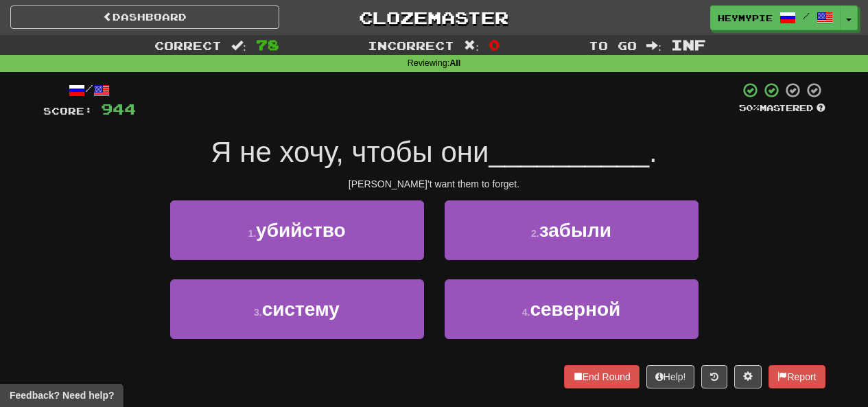 This screenshot has height=407, width=868. I want to click on strong: All, so click(455, 64).